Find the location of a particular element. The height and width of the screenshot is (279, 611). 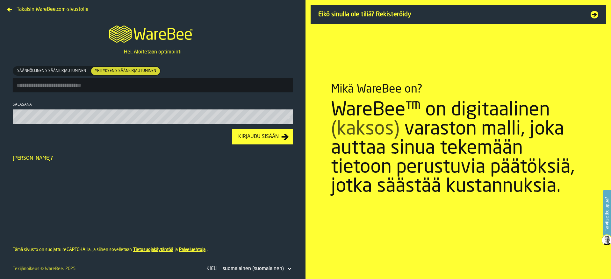

div: Kirjaudu sisään is located at coordinates (258, 137).